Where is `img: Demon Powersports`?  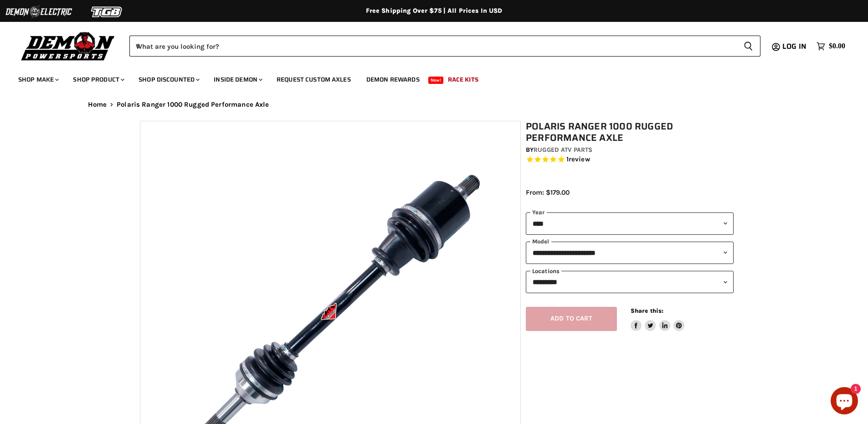 img: Demon Powersports is located at coordinates (68, 46).